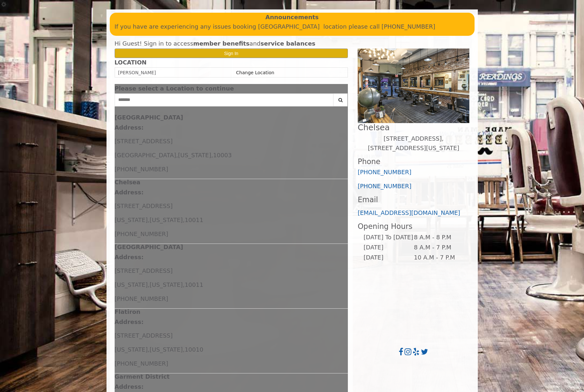  I want to click on b: service balances, so click(288, 43).